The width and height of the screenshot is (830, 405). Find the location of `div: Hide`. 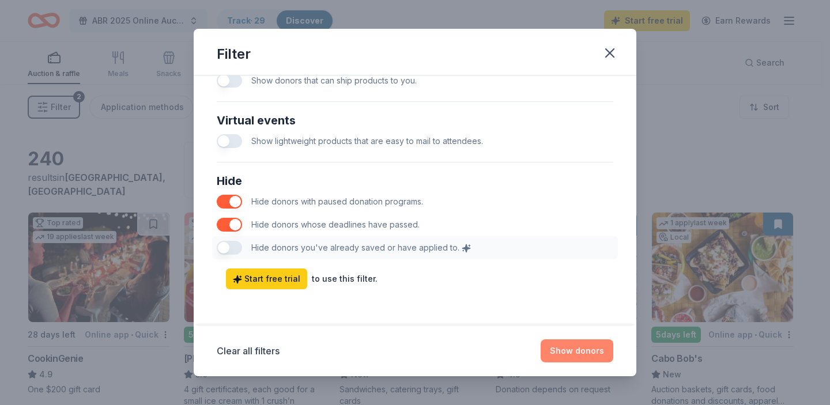

div: Hide is located at coordinates (415, 181).